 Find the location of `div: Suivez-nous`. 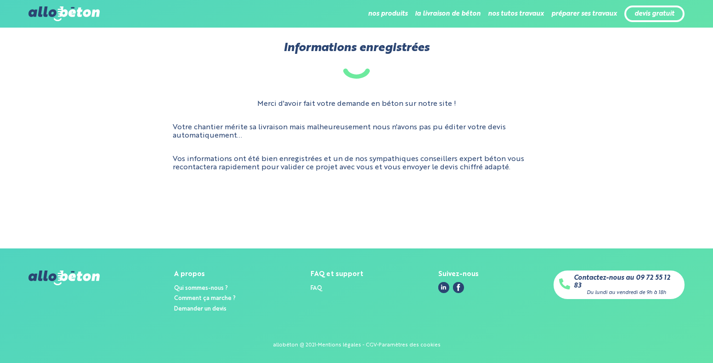

div: Suivez-nous is located at coordinates (459, 274).